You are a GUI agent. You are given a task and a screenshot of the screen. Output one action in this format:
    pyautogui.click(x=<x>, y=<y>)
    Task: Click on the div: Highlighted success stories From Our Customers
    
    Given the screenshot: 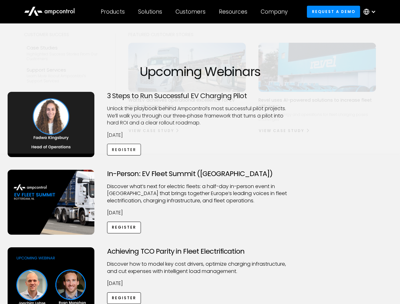 What is the action you would take?
    pyautogui.click(x=63, y=56)
    